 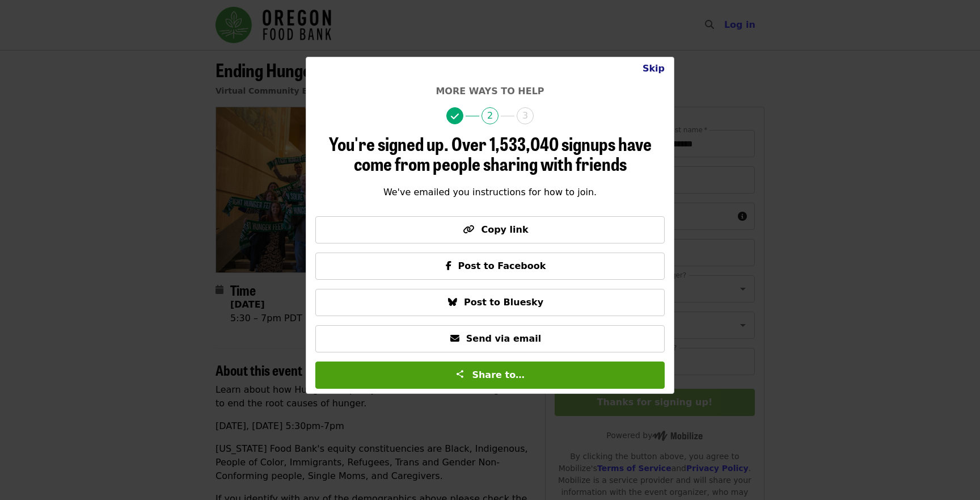 What do you see at coordinates (468, 229) in the screenshot?
I see `i: link icon` at bounding box center [468, 229].